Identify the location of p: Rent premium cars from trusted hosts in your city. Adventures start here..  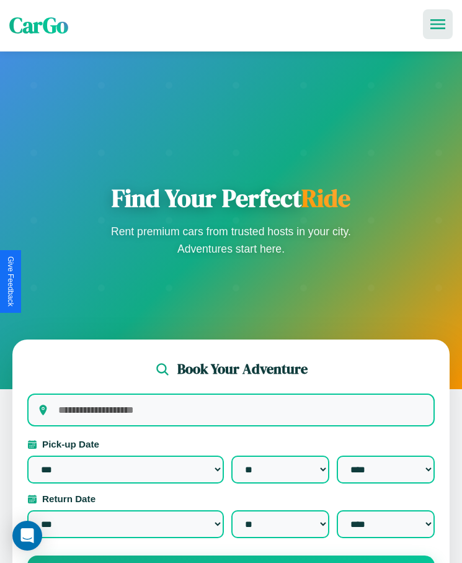
(232, 240).